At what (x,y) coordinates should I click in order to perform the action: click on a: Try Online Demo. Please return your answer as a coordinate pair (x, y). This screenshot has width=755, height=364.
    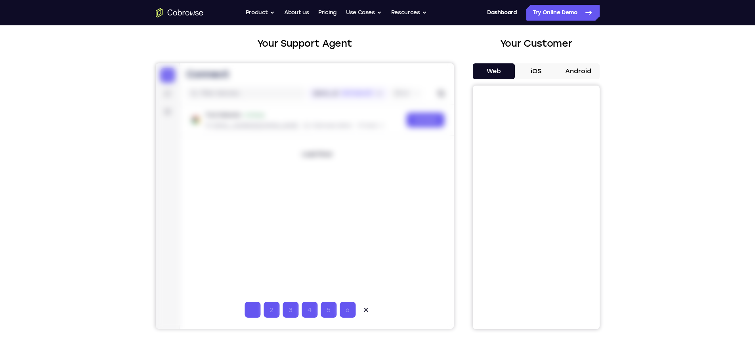
    Looking at the image, I should click on (563, 13).